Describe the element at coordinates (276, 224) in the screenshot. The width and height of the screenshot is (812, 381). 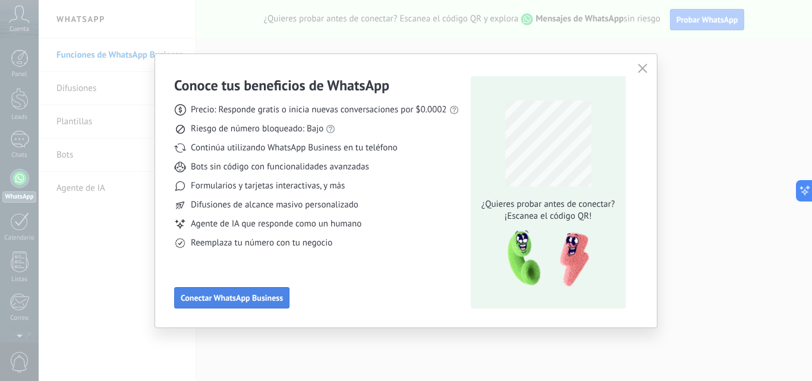
I see `span: Agente de IA que responde como un humano` at that location.